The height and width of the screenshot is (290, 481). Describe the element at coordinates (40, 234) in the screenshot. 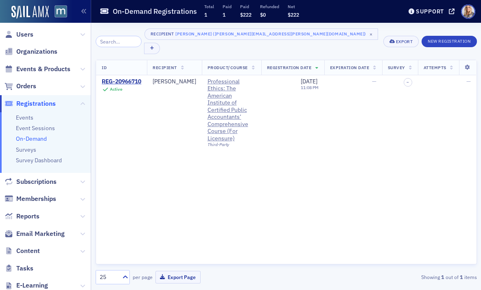

I see `span: Email Marketing` at that location.